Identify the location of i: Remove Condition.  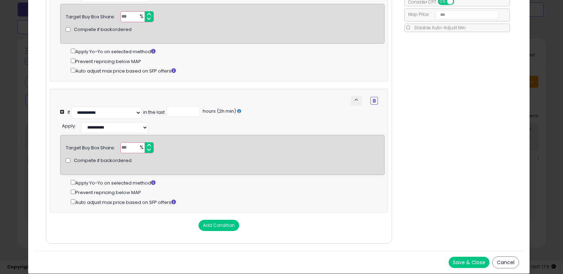
(374, 101).